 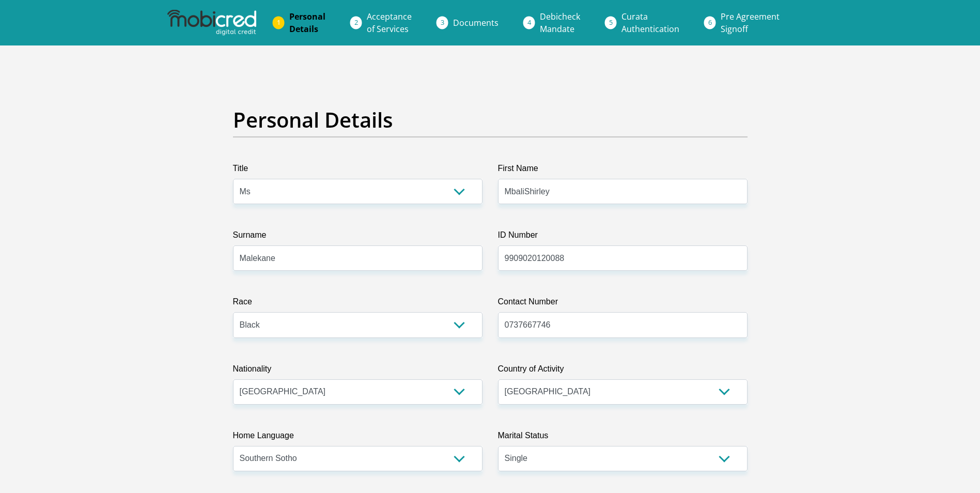 I want to click on a: DebicheckMandate, so click(x=560, y=23).